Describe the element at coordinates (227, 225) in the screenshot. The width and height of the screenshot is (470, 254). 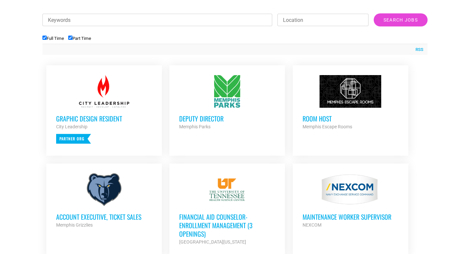
I see `h3: Financial Aid Counselor-Enrollment Management (3 Openings)` at that location.